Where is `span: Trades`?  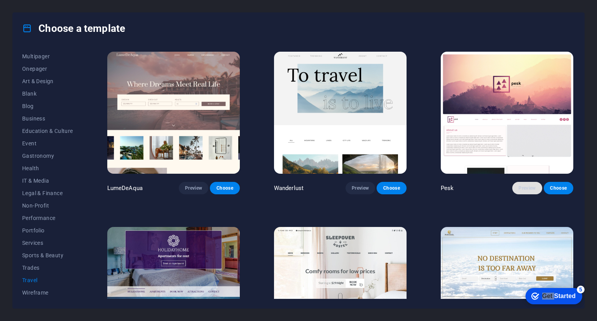
span: Trades is located at coordinates (47, 268).